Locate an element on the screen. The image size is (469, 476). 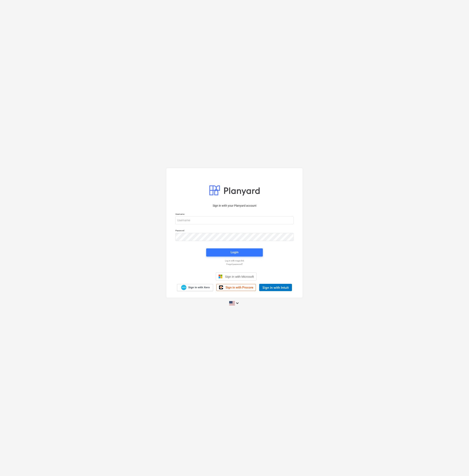
span: Sign in with Xero is located at coordinates (199, 288).